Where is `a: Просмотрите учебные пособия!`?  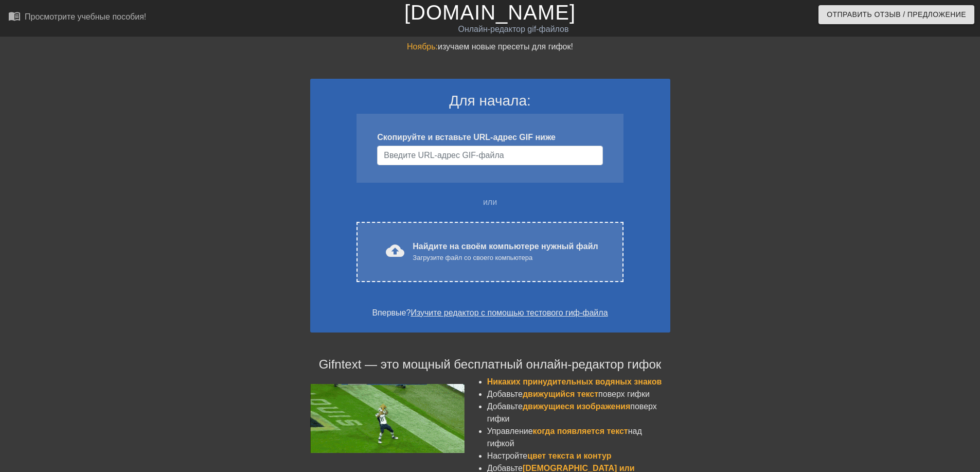
a: Просмотрите учебные пособия! is located at coordinates (77, 18).